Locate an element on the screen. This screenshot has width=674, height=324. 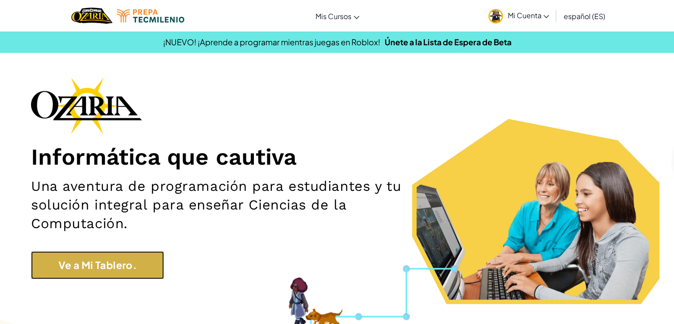
a: Mi Cuenta is located at coordinates (519, 16).